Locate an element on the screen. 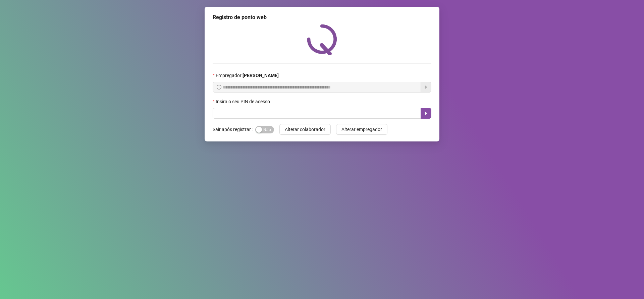 This screenshot has width=644, height=299. button: Alterar colaborador is located at coordinates (305, 129).